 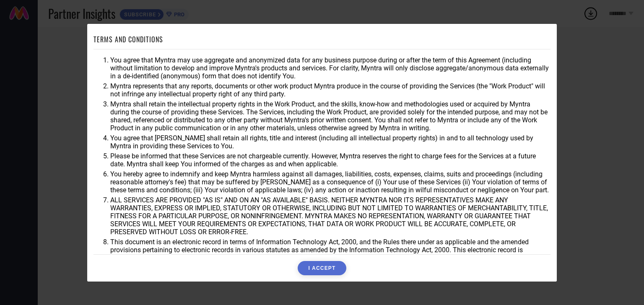 I want to click on h1: TERMS AND CONDITIONS, so click(x=128, y=39).